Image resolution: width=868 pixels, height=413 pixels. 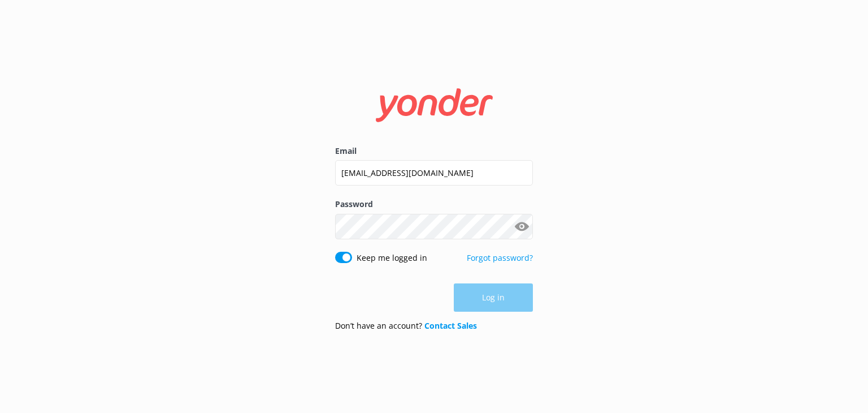 I want to click on p: Don’t have an account?, so click(x=406, y=326).